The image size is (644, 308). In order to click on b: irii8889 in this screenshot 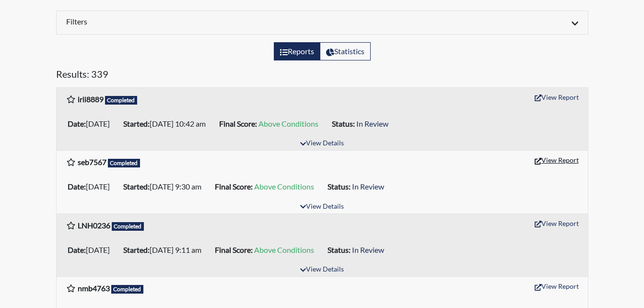, I will do `click(91, 99)`.